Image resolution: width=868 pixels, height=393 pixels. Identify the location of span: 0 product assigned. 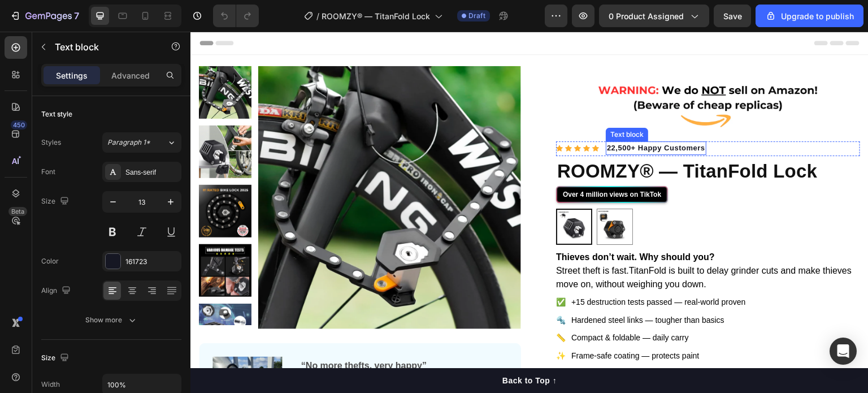
(646, 16).